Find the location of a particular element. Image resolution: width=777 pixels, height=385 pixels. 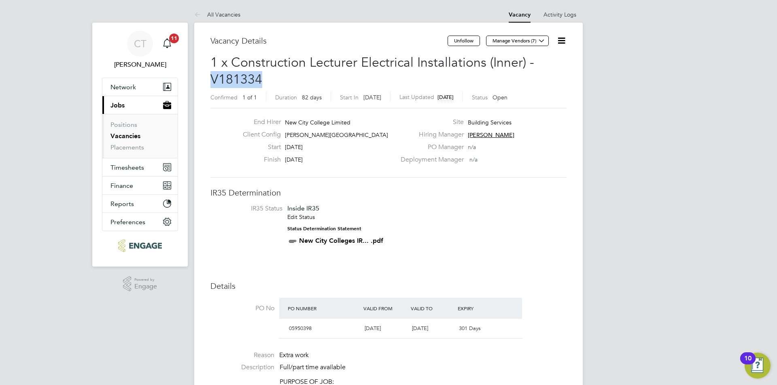

label: Finish is located at coordinates (258, 160).